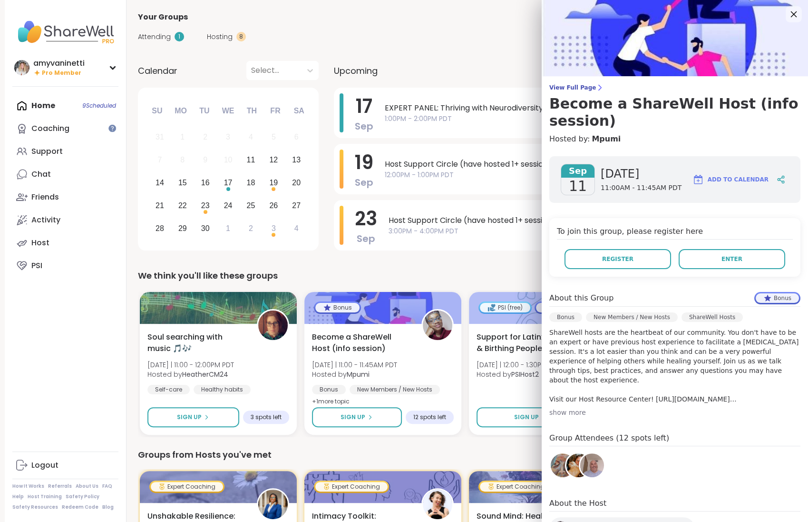  Describe the element at coordinates (581, 298) in the screenshot. I see `h4: About this Group` at that location.